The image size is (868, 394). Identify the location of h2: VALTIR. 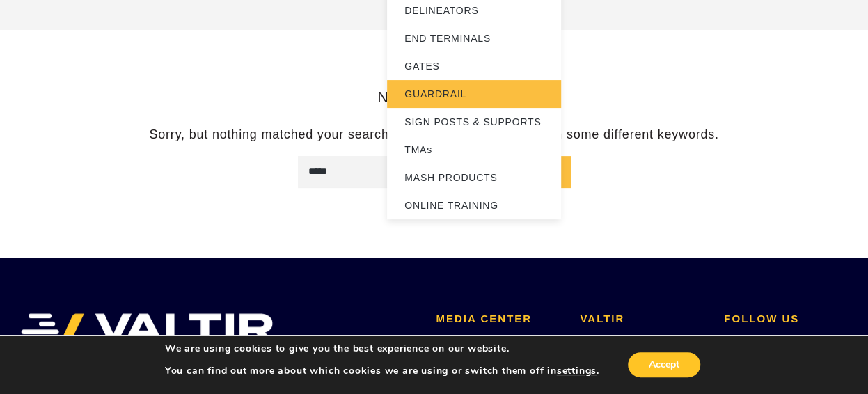
(641, 319).